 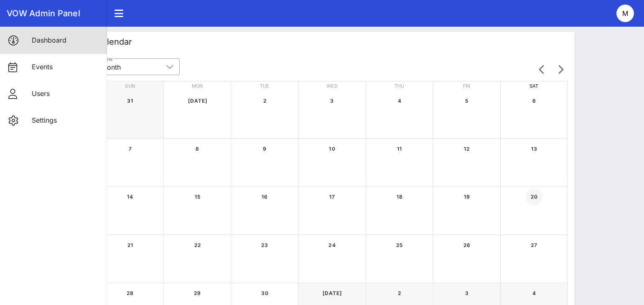 What do you see at coordinates (467, 101) in the screenshot?
I see `span: 5` at bounding box center [467, 101].